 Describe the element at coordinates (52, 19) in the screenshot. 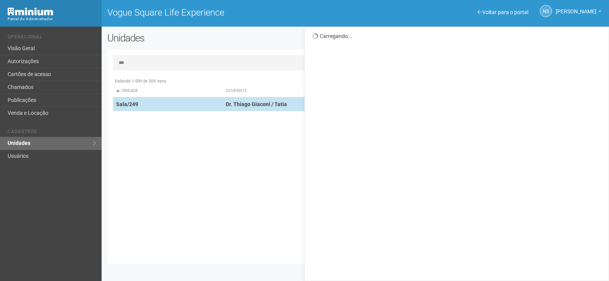

I see `div: Painel do Administrador` at that location.